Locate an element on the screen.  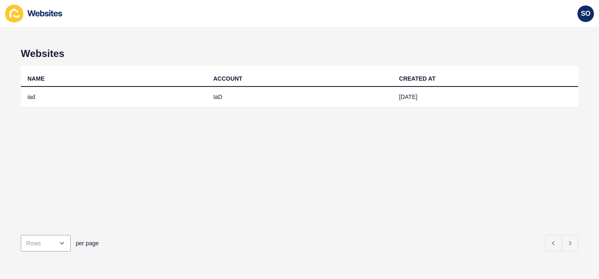
div: CREATED AT is located at coordinates (417, 79).